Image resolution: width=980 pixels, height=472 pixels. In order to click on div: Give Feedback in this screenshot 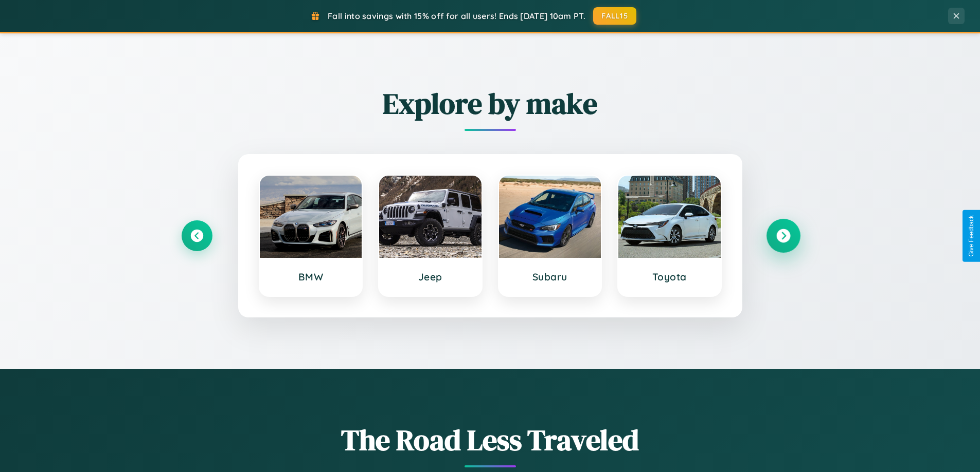, I will do `click(971, 236)`.